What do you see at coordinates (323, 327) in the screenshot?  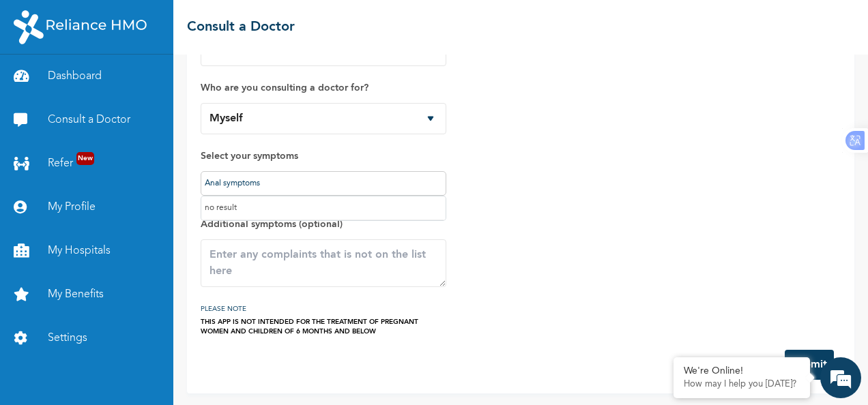 I see `div: THIS APP IS NOT INTENDED FOR THE TREATMENT OF PREGNANT WOMEN AND CHILDREN OF 6 MONTHS AND BELOW` at bounding box center [323, 327].